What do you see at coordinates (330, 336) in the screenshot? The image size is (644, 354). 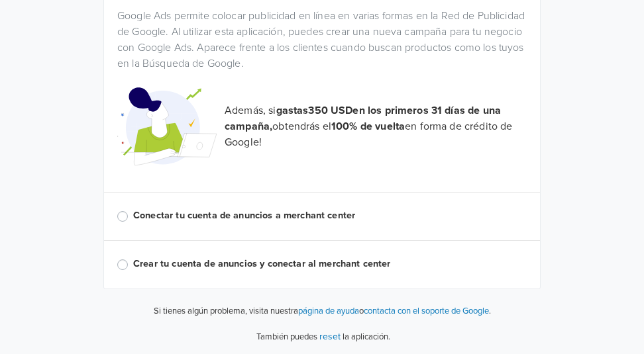 I see `button: reset` at bounding box center [330, 336].